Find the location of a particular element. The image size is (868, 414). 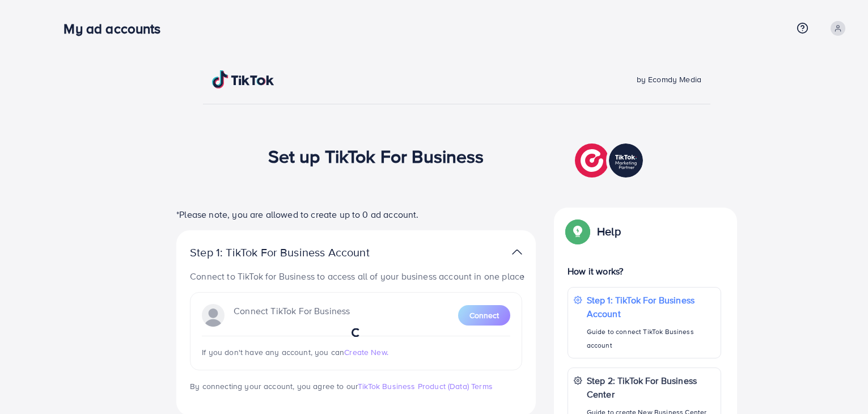

p: Guide to connect TikTok Business account is located at coordinates (651, 338).